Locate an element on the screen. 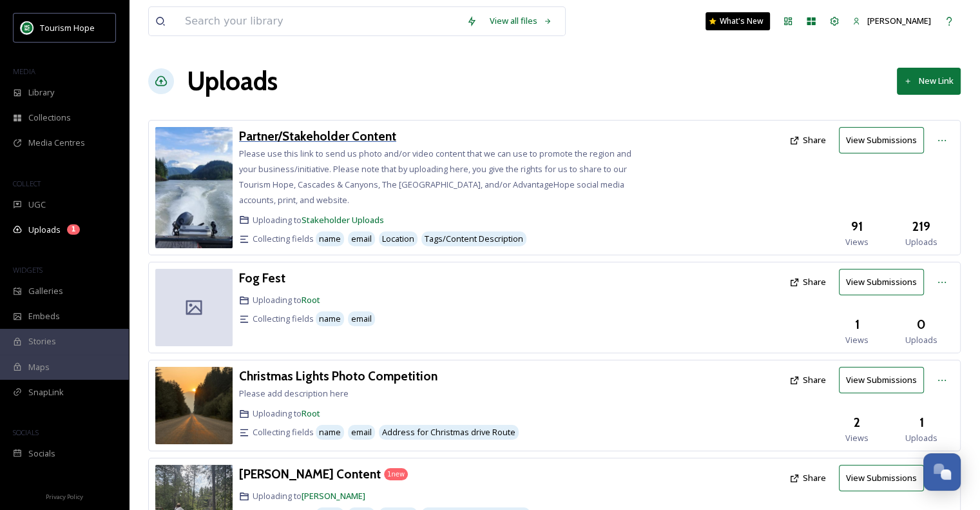 Image resolution: width=980 pixels, height=510 pixels. h3: 0 is located at coordinates (922, 324).